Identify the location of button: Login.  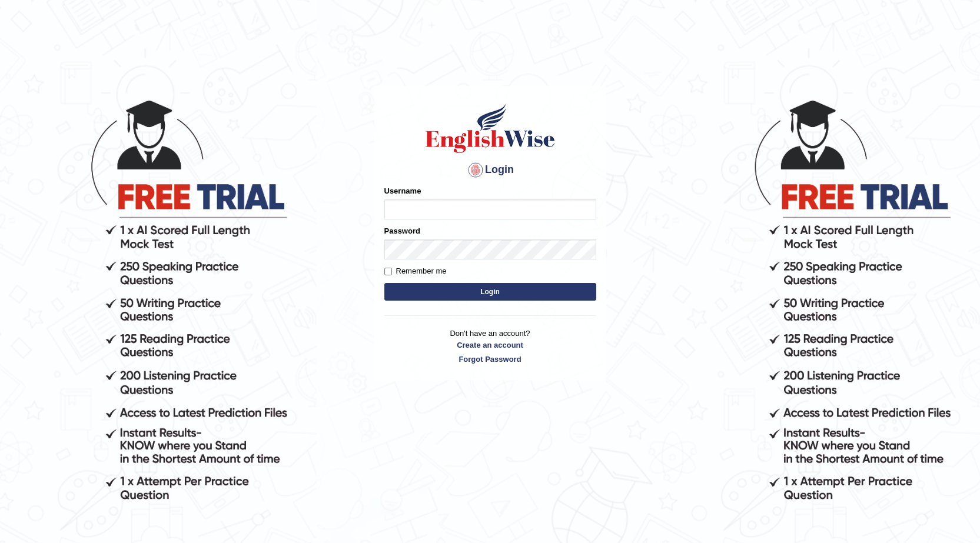
(490, 292).